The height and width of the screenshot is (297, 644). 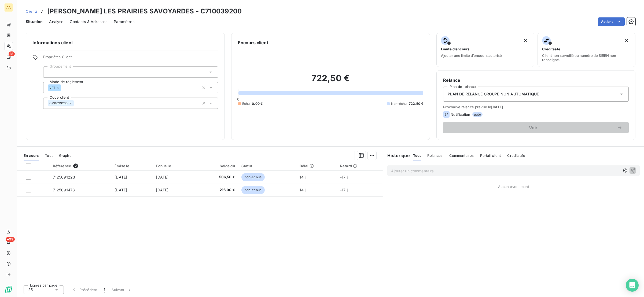 I want to click on button: Actions, so click(x=611, y=22).